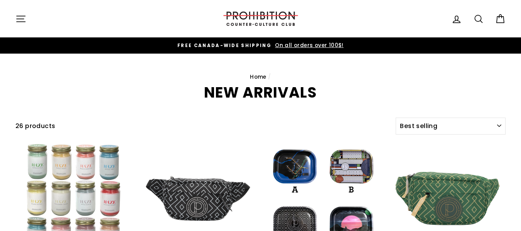 This screenshot has height=231, width=521. I want to click on span: On all orders over 100$!, so click(308, 45).